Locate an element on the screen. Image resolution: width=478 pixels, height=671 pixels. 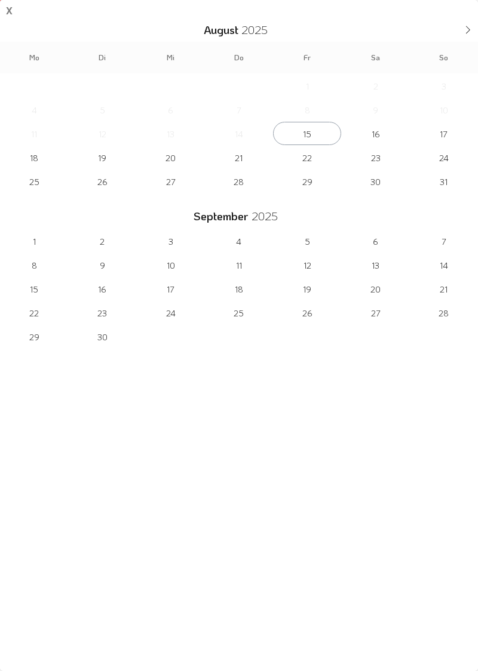
span: September 6, 2025 is located at coordinates (375, 241).